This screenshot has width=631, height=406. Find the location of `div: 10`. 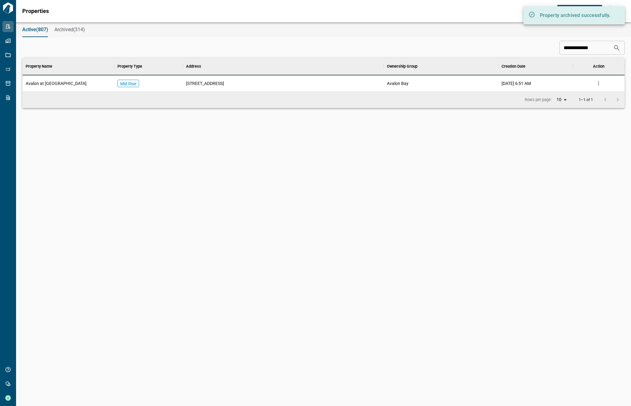

div: 10 is located at coordinates (562, 100).